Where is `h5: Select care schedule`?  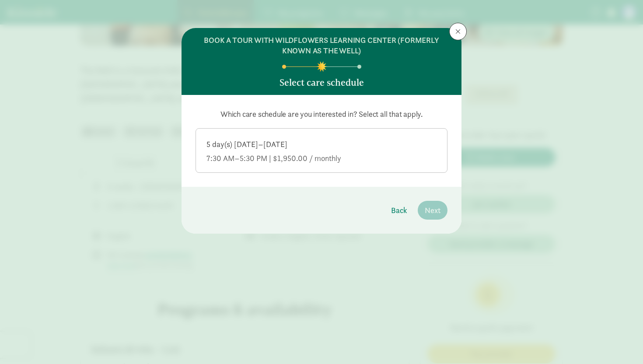
h5: Select care schedule is located at coordinates (322, 83).